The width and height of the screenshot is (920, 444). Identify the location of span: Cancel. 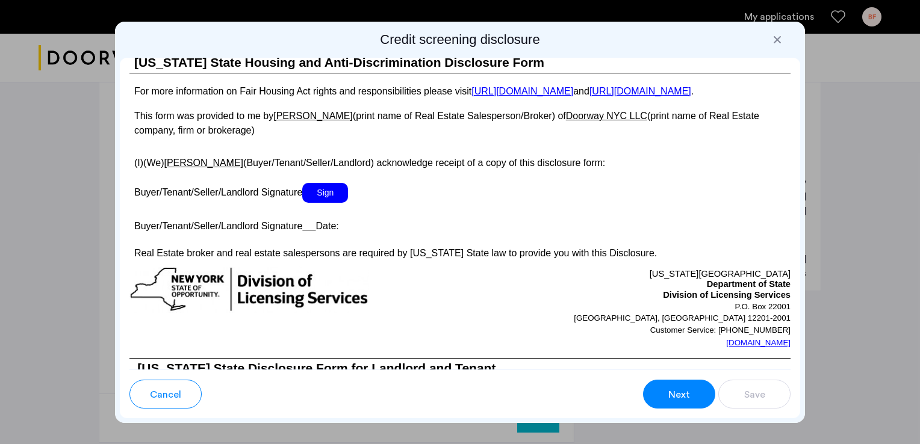
(166, 395).